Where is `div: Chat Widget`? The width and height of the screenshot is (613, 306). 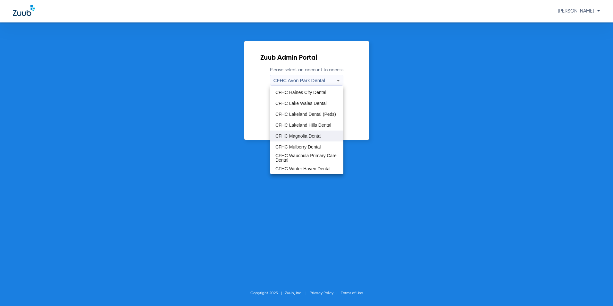
div: Chat Widget is located at coordinates (597, 291).